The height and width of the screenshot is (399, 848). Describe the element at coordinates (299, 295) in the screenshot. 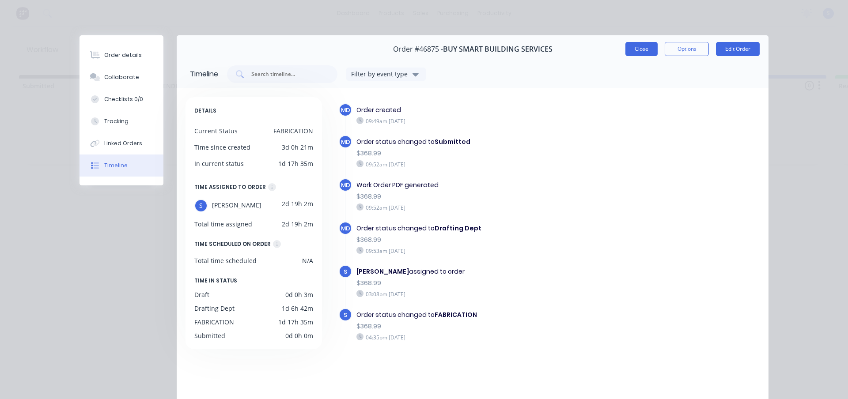

I see `div: 0d 0h 3m` at that location.